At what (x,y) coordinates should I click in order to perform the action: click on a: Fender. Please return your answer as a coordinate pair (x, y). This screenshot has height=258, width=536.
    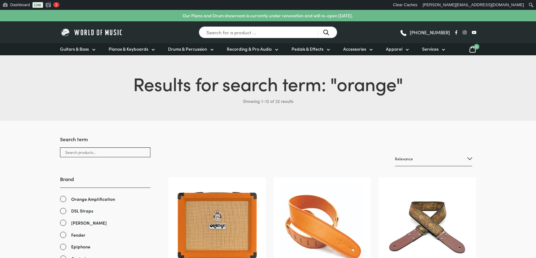
    Looking at the image, I should click on (105, 235).